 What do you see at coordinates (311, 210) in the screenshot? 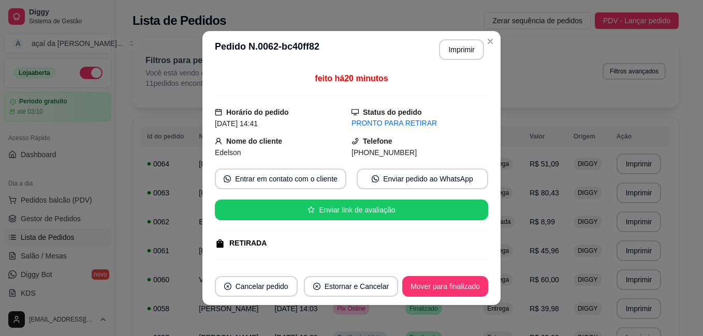
I see `span: star` at bounding box center [311, 210].